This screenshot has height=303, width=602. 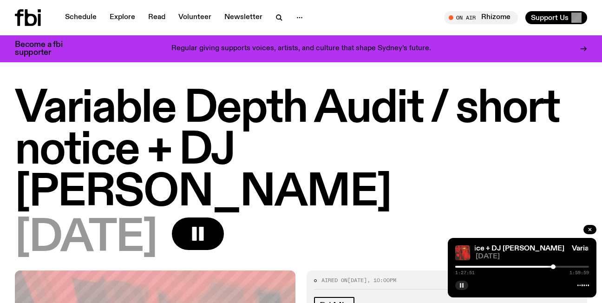 What do you see at coordinates (243, 18) in the screenshot?
I see `a: Newsletter` at bounding box center [243, 18].